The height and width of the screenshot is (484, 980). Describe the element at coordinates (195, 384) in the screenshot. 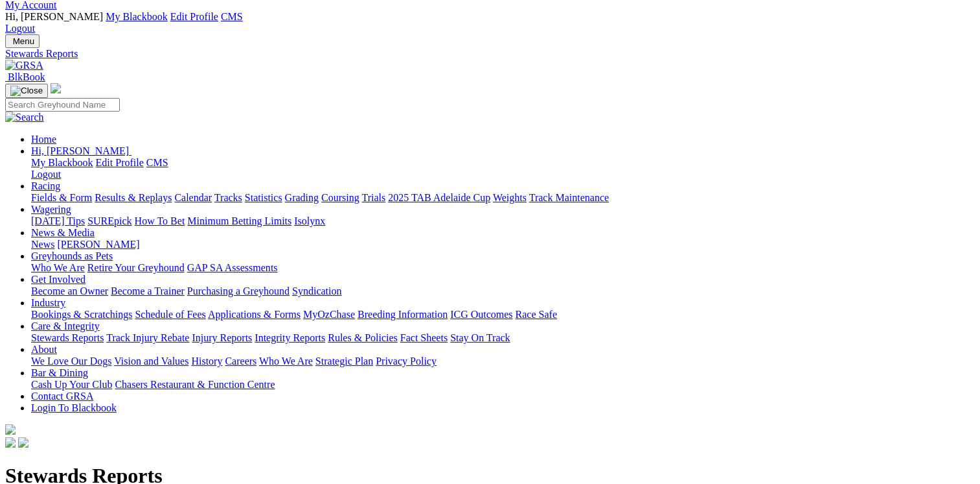

I see `a: Chasers Restaurant & Function Centre` at that location.